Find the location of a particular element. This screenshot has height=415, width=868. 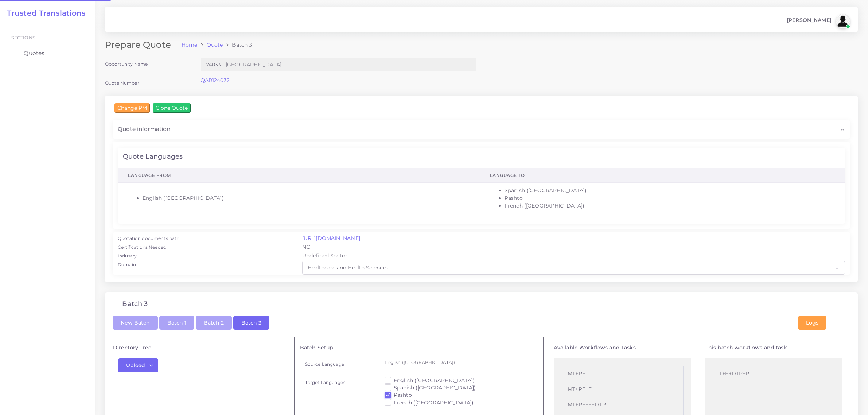

label: Target Languages is located at coordinates (325, 382).